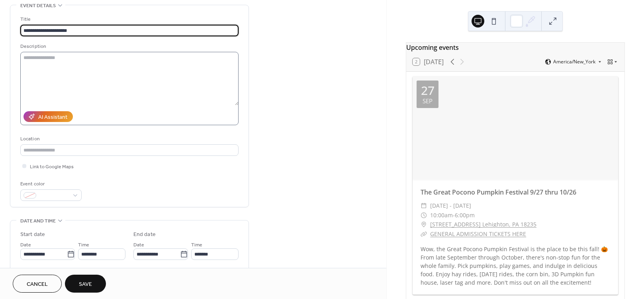 Image resolution: width=644 pixels, height=299 pixels. I want to click on span: Date and time, so click(38, 221).